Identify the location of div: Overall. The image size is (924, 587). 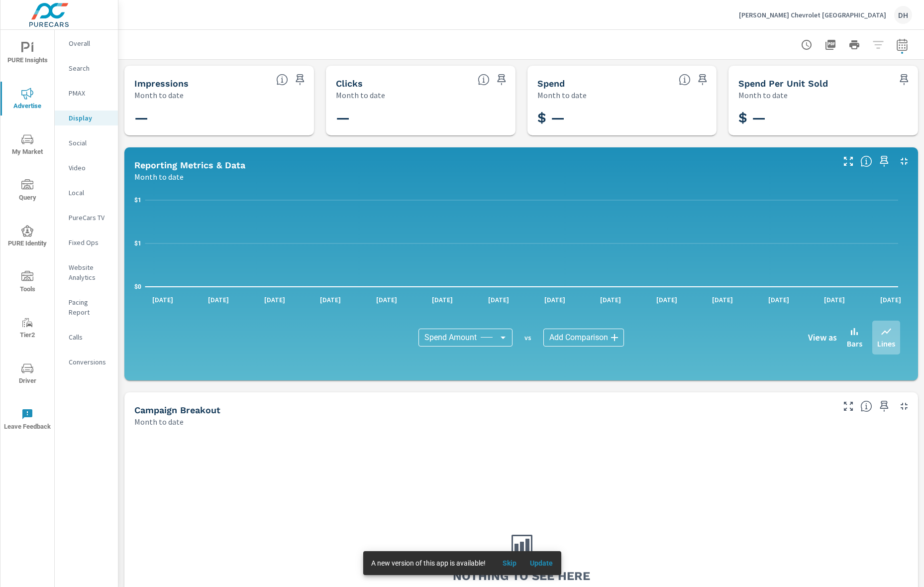
(86, 43).